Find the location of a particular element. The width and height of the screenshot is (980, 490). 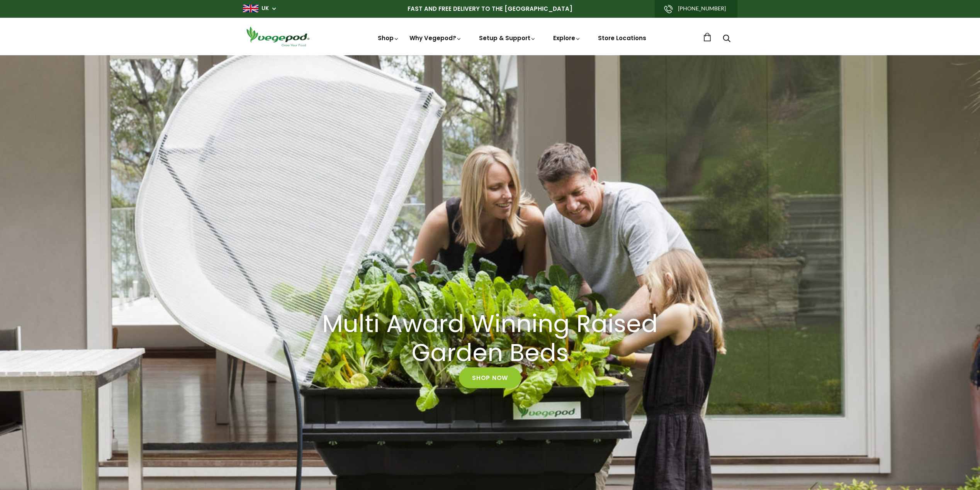

h2: Multi Award Winning Raised Garden Beds is located at coordinates (490, 338).